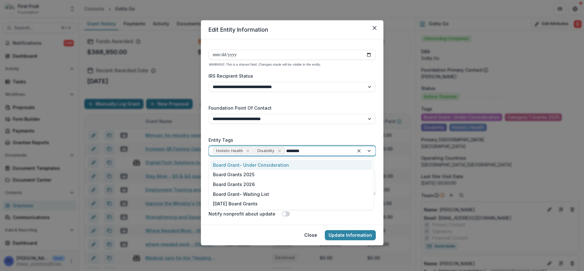 The height and width of the screenshot is (271, 584). I want to click on div: Board Grant- Waiting List, so click(291, 194).